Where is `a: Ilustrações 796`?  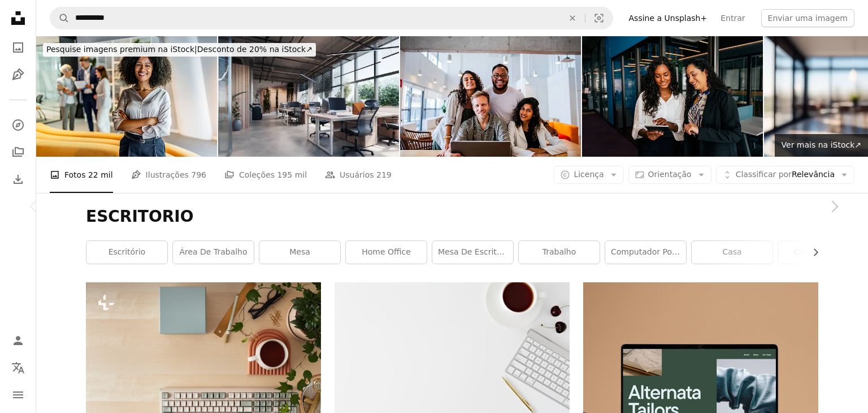 a: Ilustrações 796 is located at coordinates (168, 175).